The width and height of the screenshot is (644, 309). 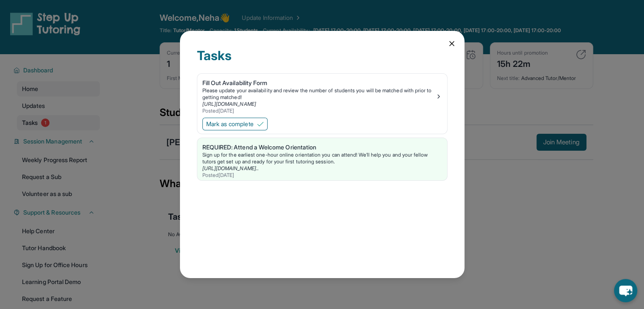 I want to click on div: Sign up for the earliest one-hour online orientation you can attend! We’ll help you and your fell..., so click(x=322, y=158).